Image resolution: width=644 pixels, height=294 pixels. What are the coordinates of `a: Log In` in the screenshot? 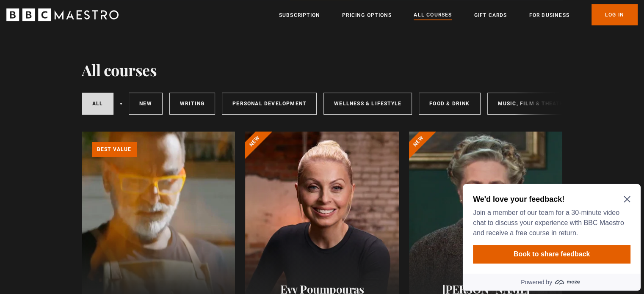 It's located at (615, 15).